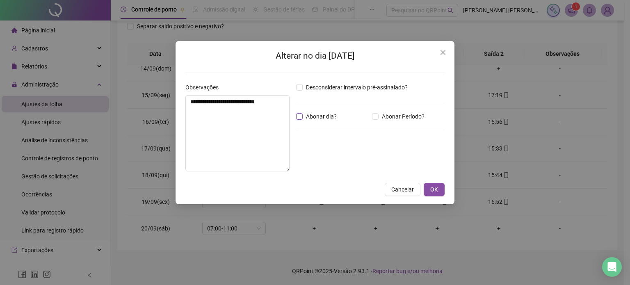  Describe the element at coordinates (357, 87) in the screenshot. I see `span: Desconsiderar intervalo pré-assinalado?` at that location.